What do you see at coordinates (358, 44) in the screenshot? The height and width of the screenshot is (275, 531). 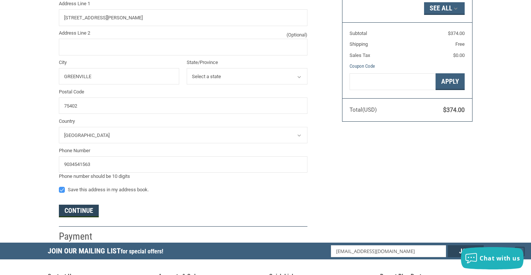 I see `span: Shipping` at bounding box center [358, 44].